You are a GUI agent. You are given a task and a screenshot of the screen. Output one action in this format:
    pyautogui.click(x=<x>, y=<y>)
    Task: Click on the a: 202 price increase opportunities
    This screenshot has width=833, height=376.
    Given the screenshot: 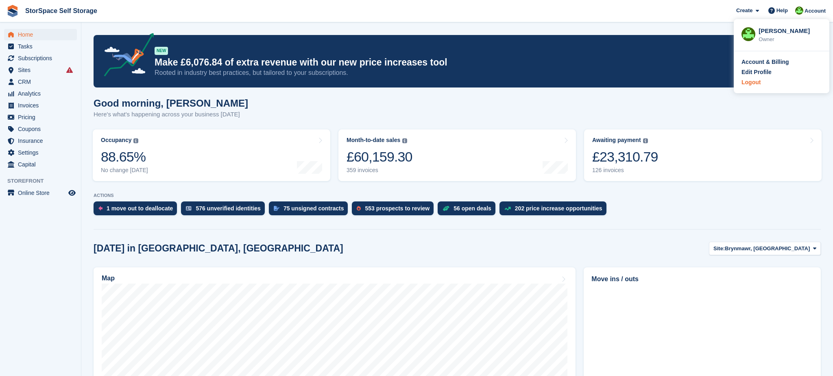 What is the action you would take?
    pyautogui.click(x=555, y=210)
    